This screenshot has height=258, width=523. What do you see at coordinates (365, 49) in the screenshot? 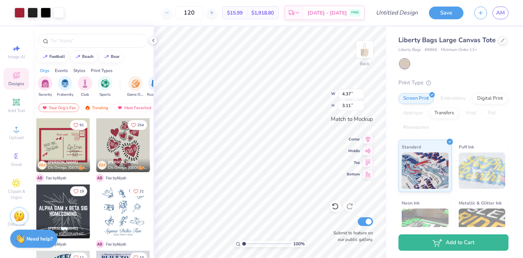
I see `img: Back` at bounding box center [365, 49].